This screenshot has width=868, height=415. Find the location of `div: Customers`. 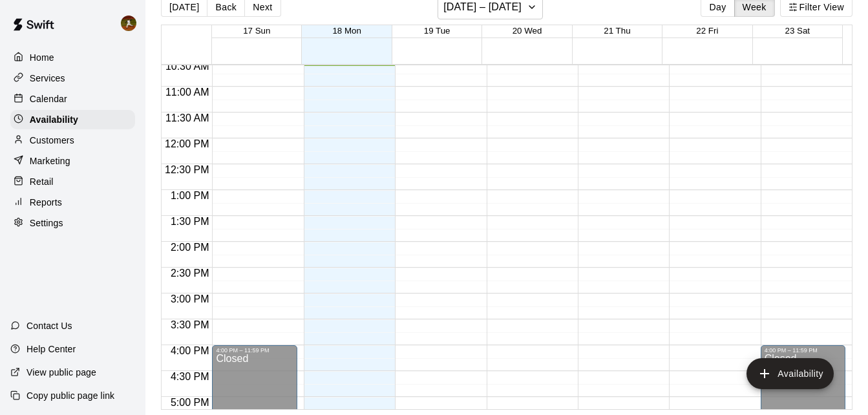

div: Customers is located at coordinates (72, 140).